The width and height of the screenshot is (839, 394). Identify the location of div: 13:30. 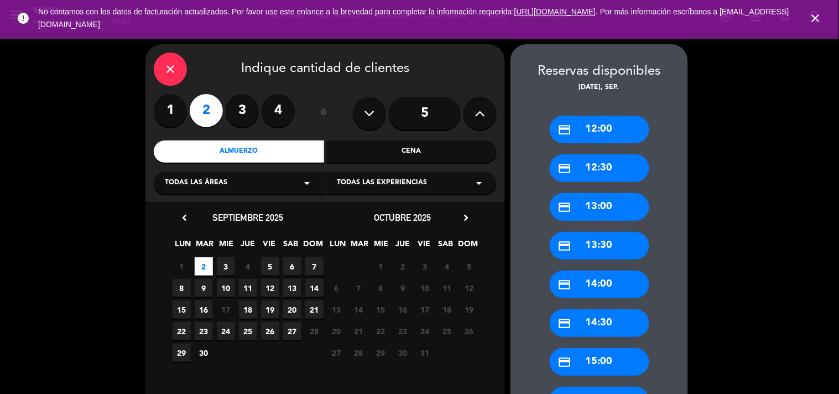
(600, 246).